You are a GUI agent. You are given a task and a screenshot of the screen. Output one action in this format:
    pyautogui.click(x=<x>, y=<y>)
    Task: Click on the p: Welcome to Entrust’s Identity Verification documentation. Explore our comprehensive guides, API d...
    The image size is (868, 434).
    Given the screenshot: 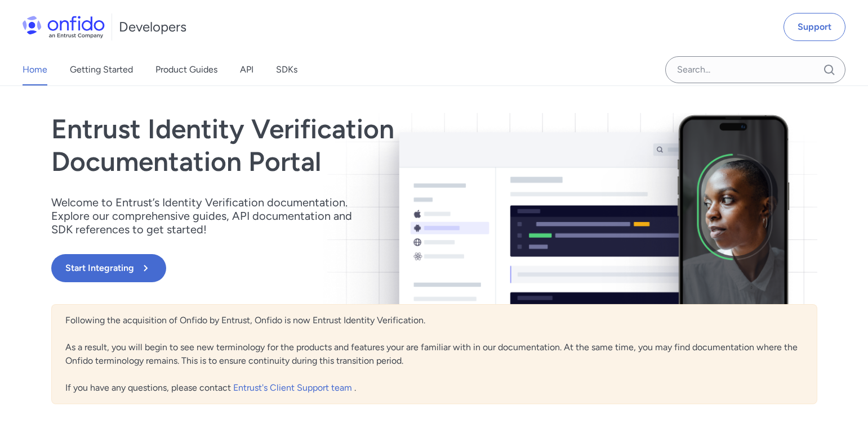 What is the action you would take?
    pyautogui.click(x=209, y=216)
    